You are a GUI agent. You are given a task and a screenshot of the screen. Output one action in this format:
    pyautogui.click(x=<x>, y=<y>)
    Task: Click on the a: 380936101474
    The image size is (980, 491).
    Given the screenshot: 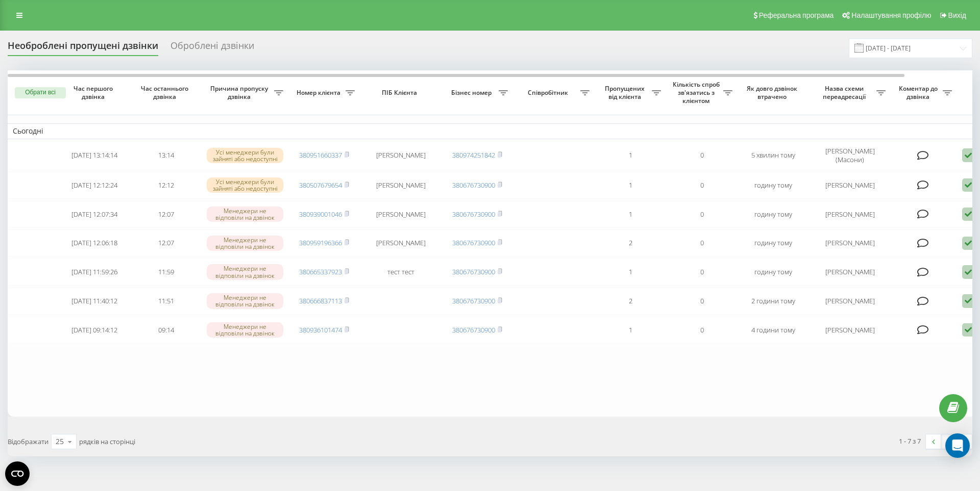 What is the action you would take?
    pyautogui.click(x=321, y=330)
    